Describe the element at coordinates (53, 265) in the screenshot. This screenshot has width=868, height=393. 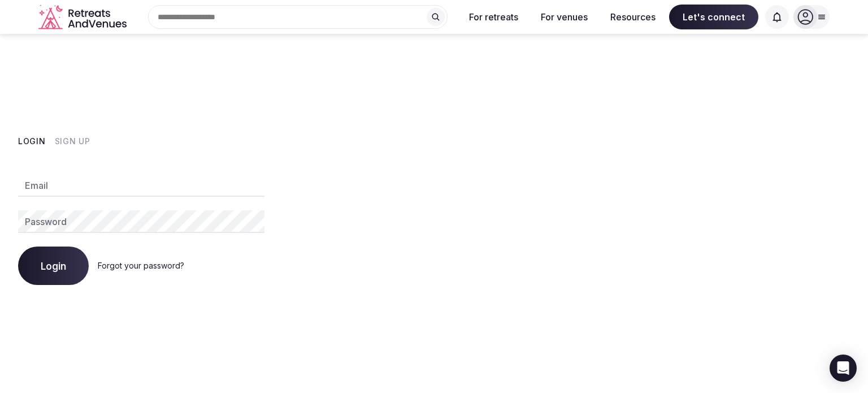
I see `span: Login` at that location.